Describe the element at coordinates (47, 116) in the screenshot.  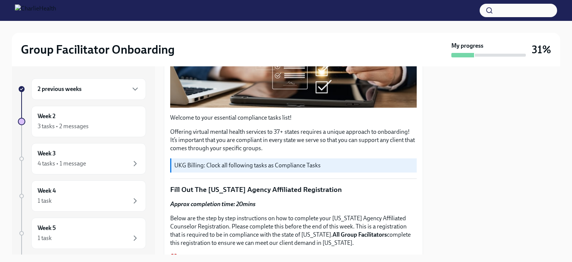
I see `h6: Week 2` at that location.